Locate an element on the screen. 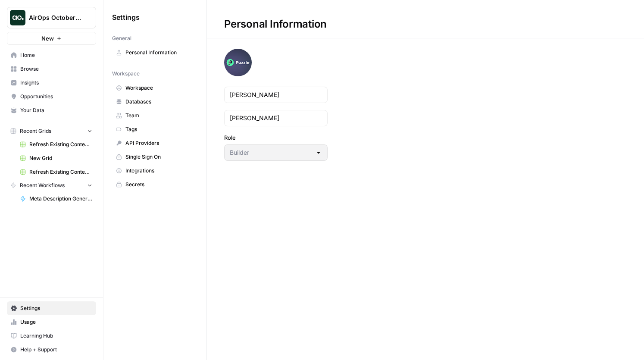 The height and width of the screenshot is (360, 644). span: Help + Support is located at coordinates (56, 350).